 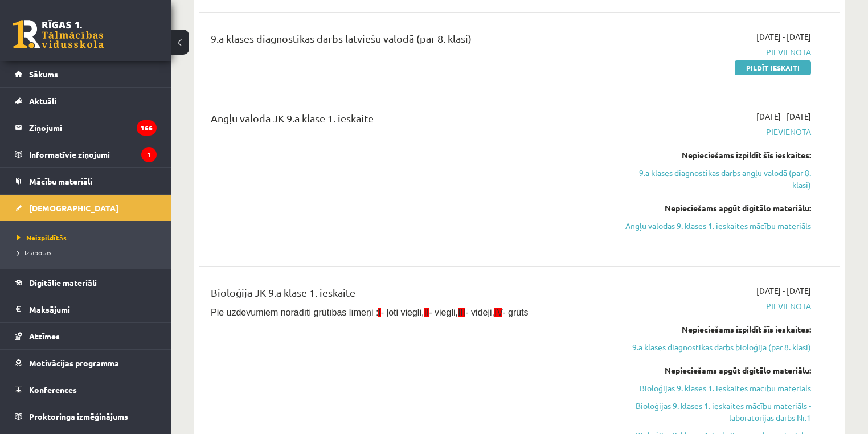 I want to click on div: 9.a klases diagnostikas darbs latviešu valodā (par 8. klasi), so click(x=407, y=41).